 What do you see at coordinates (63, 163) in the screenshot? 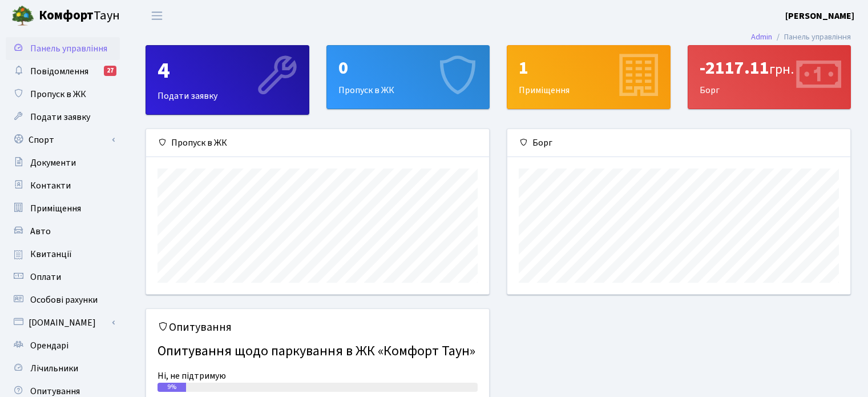
I see `a: Документи` at bounding box center [63, 163].